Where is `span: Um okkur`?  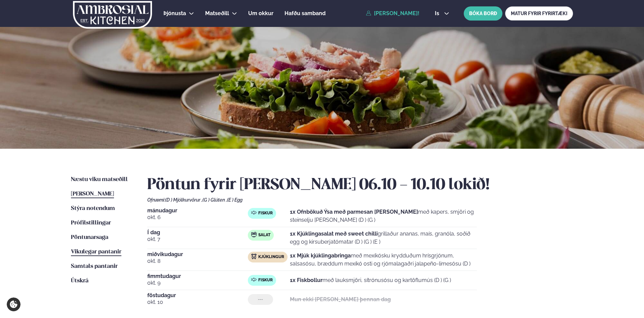 span: Um okkur is located at coordinates (261, 13).